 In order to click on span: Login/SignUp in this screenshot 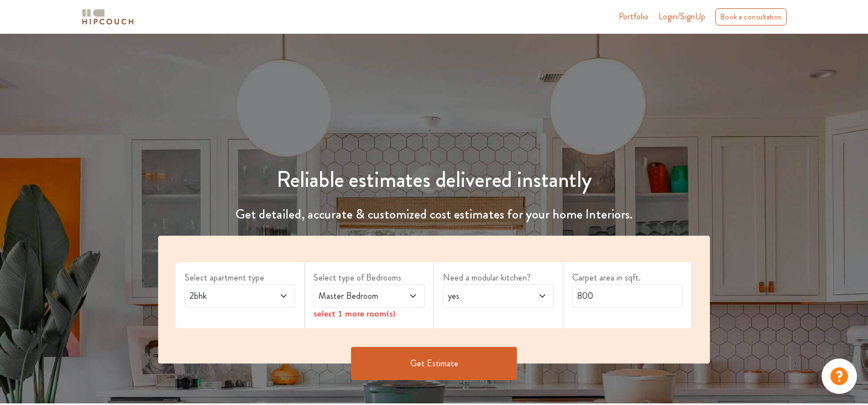, I will do `click(682, 16)`.